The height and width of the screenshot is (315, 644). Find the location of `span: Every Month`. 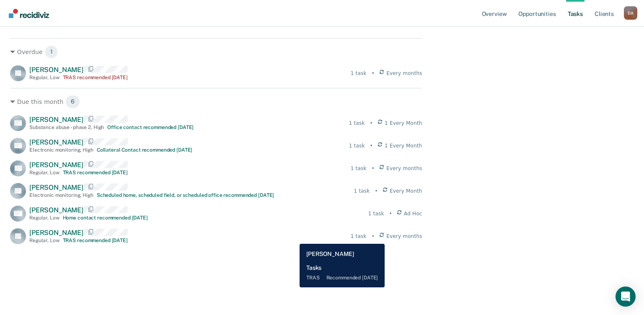

span: Every Month is located at coordinates (406, 191).